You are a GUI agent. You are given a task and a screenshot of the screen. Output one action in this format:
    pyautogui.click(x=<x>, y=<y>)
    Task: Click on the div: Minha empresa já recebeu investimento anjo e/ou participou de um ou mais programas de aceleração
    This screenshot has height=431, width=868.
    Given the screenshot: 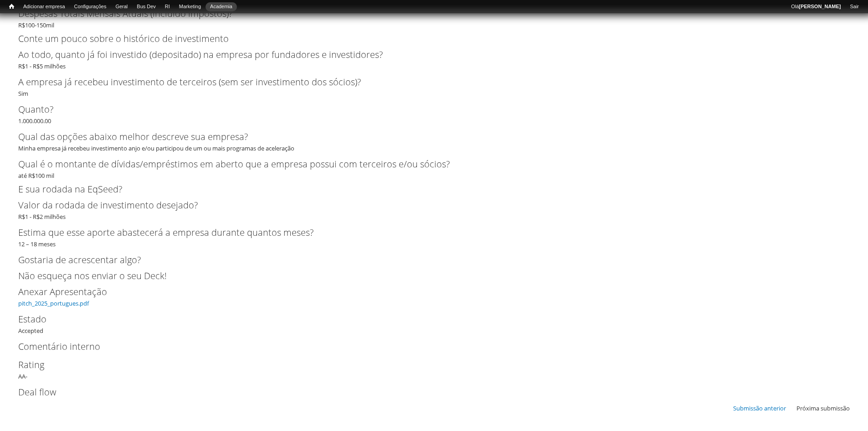 What is the action you would take?
    pyautogui.click(x=434, y=142)
    